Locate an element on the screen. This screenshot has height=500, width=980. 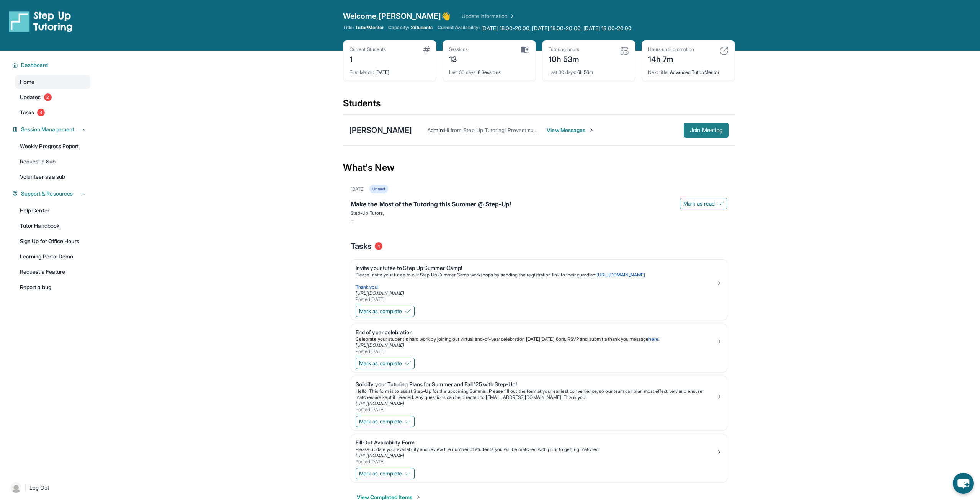
div: 14h 7m is located at coordinates (671, 59).